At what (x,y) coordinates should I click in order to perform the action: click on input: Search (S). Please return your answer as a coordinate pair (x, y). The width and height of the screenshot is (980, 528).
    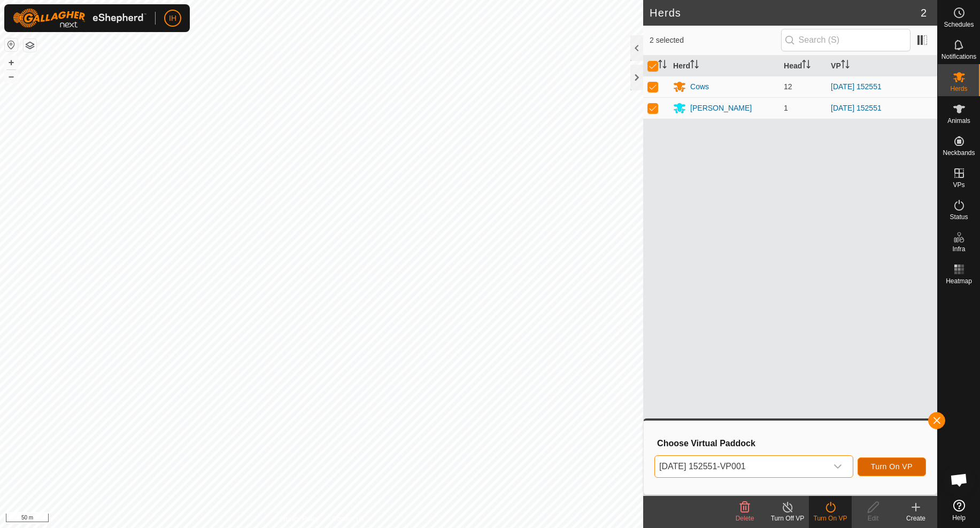
    Looking at the image, I should click on (846, 40).